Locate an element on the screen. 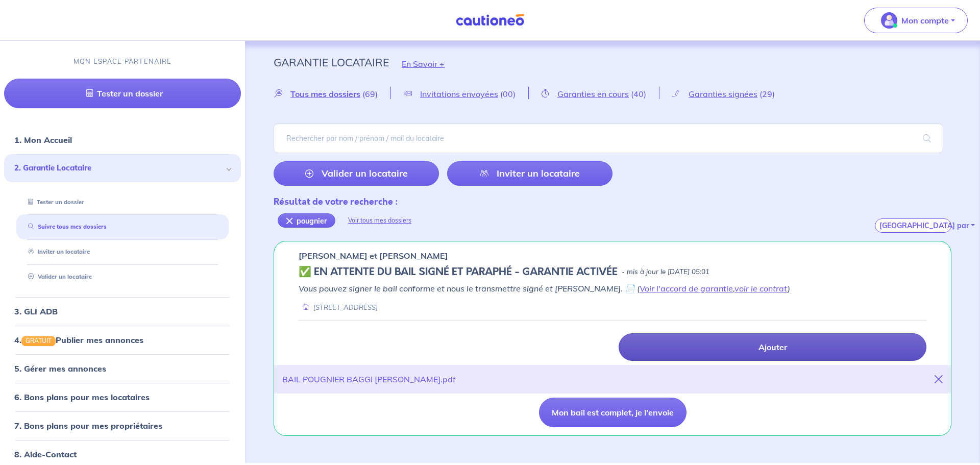 This screenshot has width=980, height=465. div: Suivre tous mes dossiers is located at coordinates (122, 227).